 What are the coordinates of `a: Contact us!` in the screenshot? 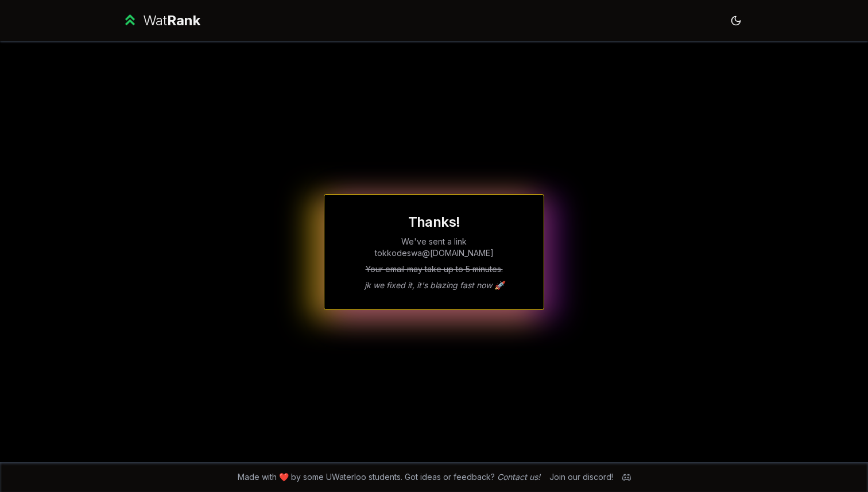 It's located at (518, 476).